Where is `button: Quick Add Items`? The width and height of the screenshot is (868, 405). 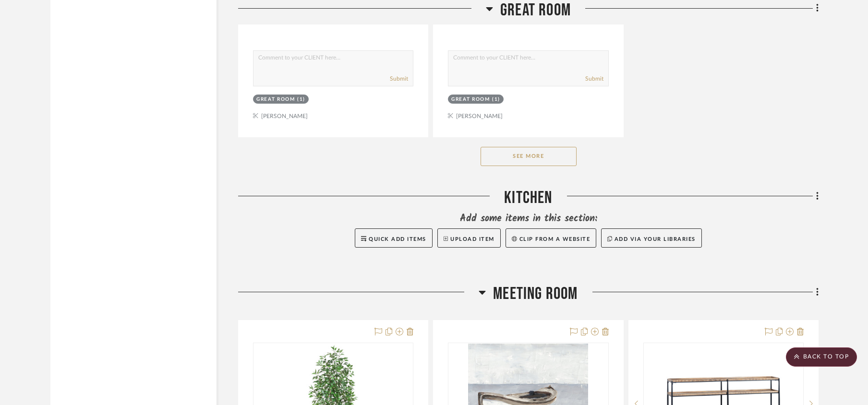 button: Quick Add Items is located at coordinates (394, 238).